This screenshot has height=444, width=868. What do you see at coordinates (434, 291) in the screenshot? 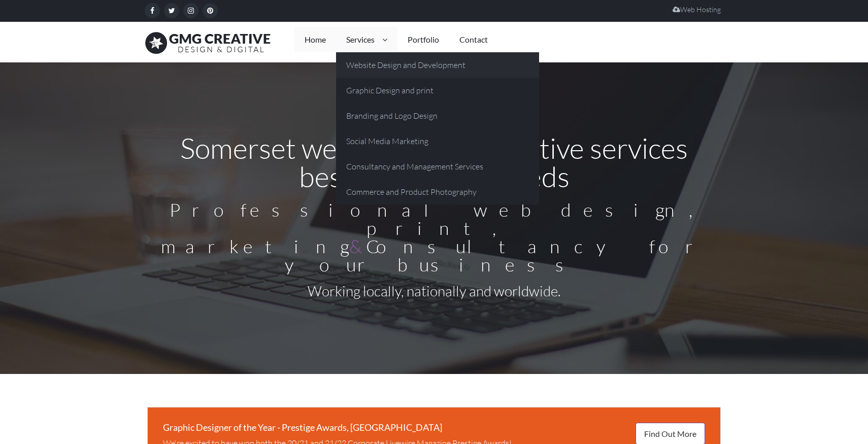
I see `h4: Working locally, nationally and worldwide.` at bounding box center [434, 291].